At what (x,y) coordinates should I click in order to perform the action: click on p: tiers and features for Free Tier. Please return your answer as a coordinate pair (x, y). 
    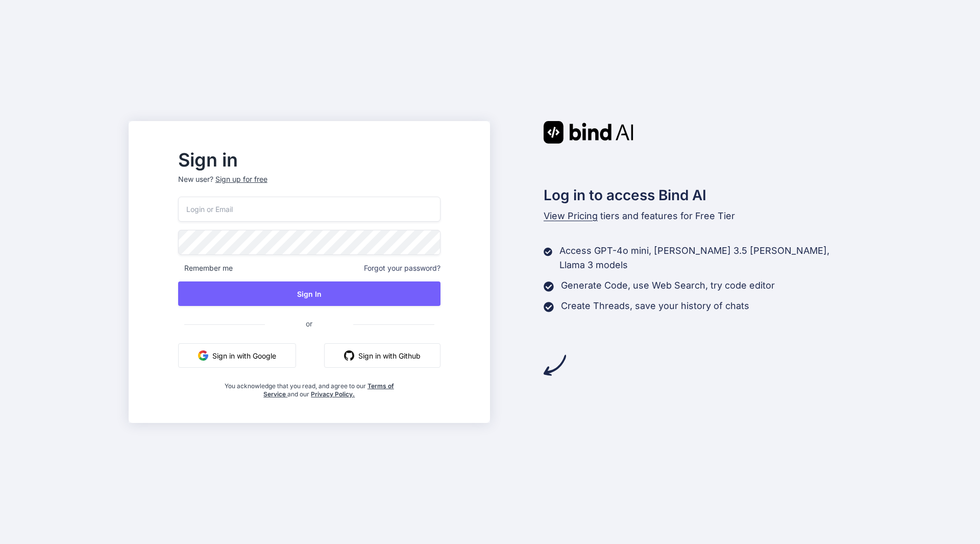
    Looking at the image, I should click on (698, 216).